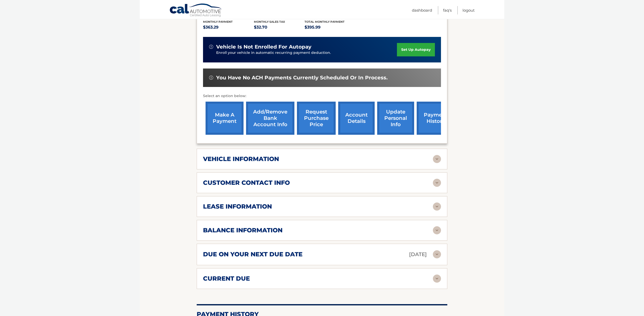 Image resolution: width=644 pixels, height=316 pixels. Describe the element at coordinates (416, 49) in the screenshot. I see `a: set up autopay` at that location.